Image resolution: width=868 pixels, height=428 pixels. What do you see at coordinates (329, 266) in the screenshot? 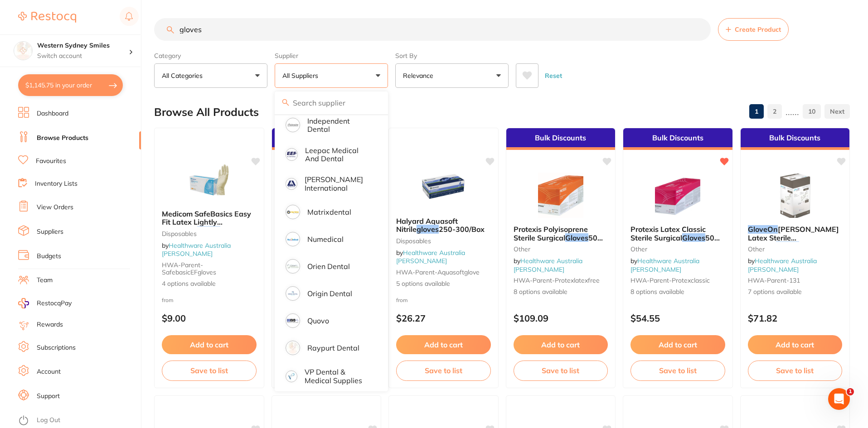
I see `p: Orien dental` at bounding box center [329, 266].